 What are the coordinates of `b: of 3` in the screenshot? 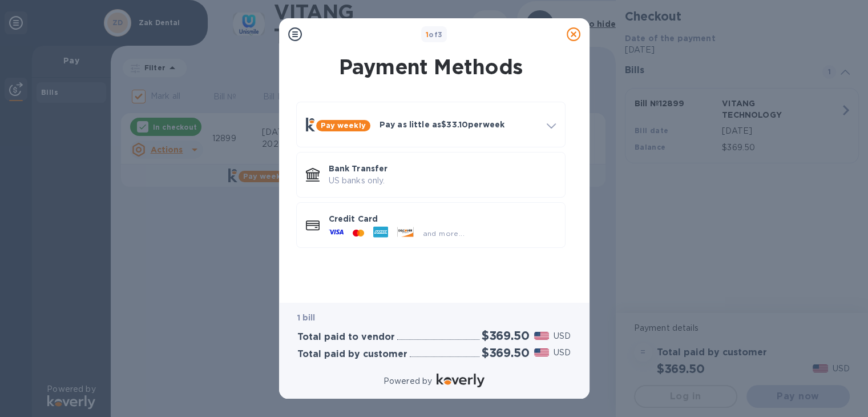 It's located at (435, 34).